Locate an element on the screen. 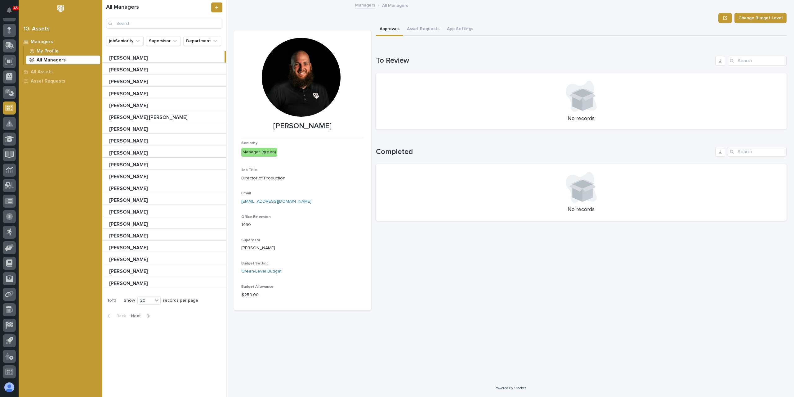 This screenshot has height=397, width=794. a: Powered By Stacker is located at coordinates (510, 388).